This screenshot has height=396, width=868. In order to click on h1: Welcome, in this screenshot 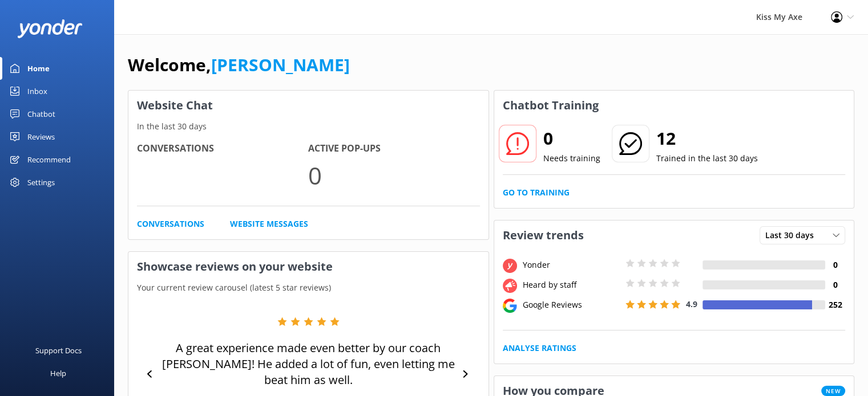, I will do `click(238, 65)`.